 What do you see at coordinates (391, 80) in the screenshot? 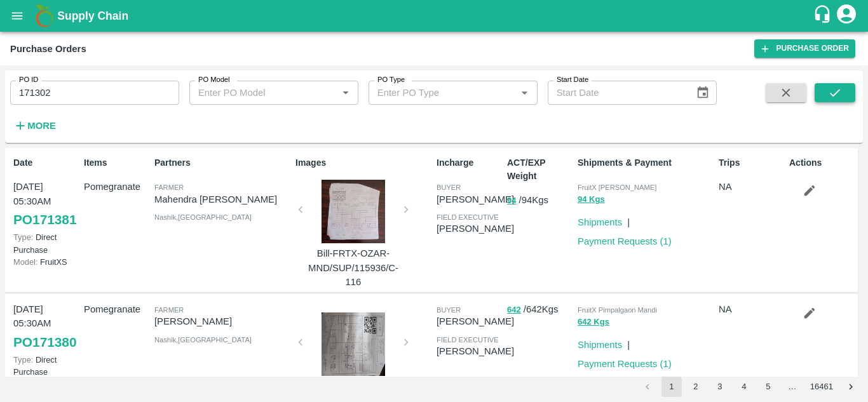
I see `label: PO Type` at bounding box center [391, 80].